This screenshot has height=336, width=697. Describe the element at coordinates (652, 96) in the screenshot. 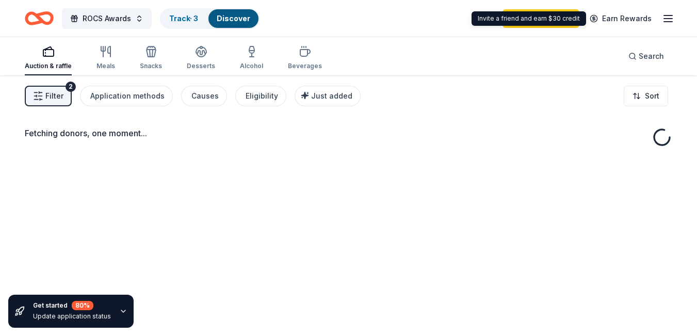

I see `span: Sort` at that location.